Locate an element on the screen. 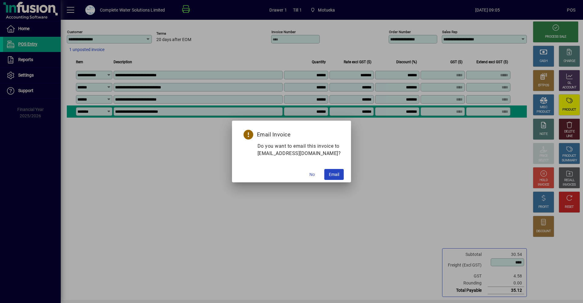 The image size is (583, 303). h5: Email Invoice is located at coordinates (291, 134).